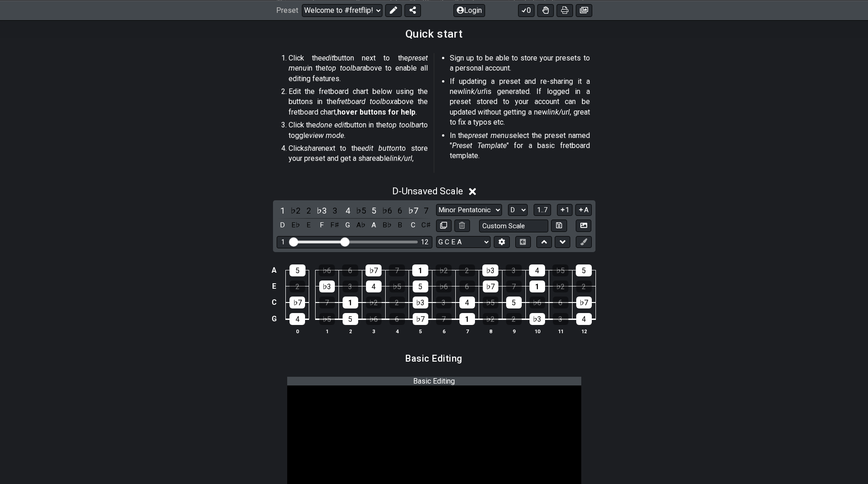  Describe the element at coordinates (467, 331) in the screenshot. I see `th: 7` at that location.